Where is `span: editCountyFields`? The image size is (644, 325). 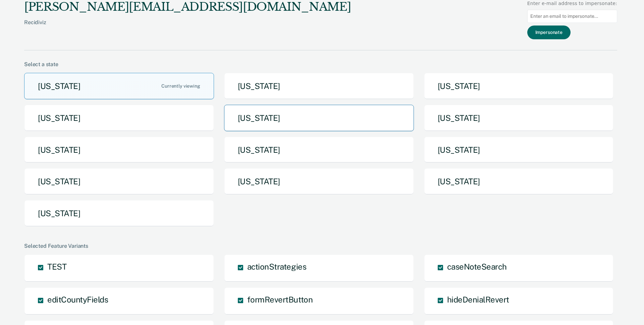
span: editCountyFields is located at coordinates (78, 300).